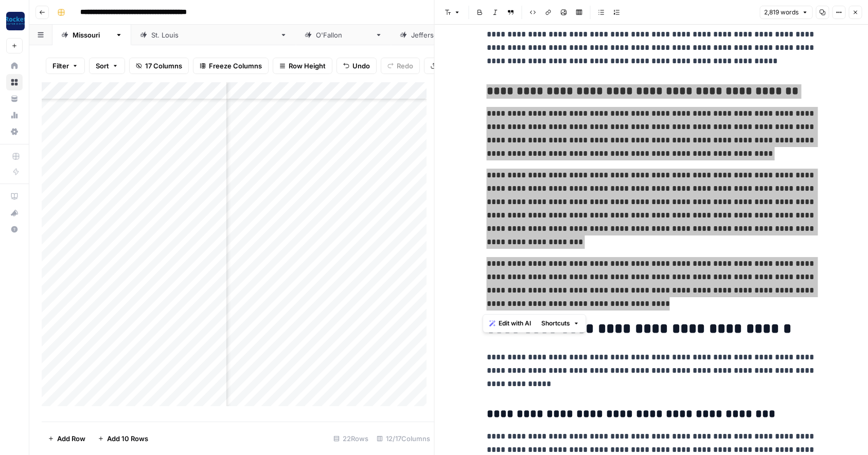 This screenshot has height=455, width=868. Describe the element at coordinates (235, 66) in the screenshot. I see `span: Freeze Columns` at that location.